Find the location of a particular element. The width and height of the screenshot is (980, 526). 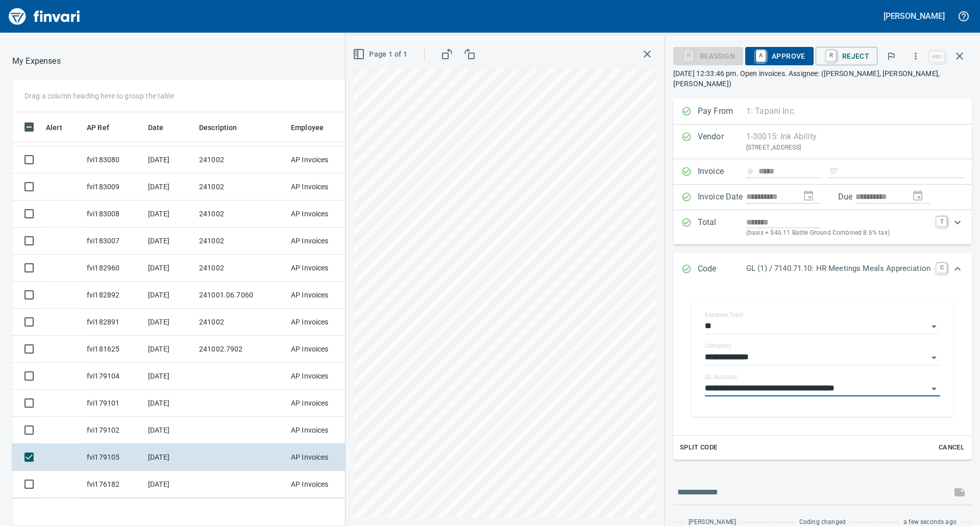

button: Page 1 of 1 is located at coordinates (381, 54).